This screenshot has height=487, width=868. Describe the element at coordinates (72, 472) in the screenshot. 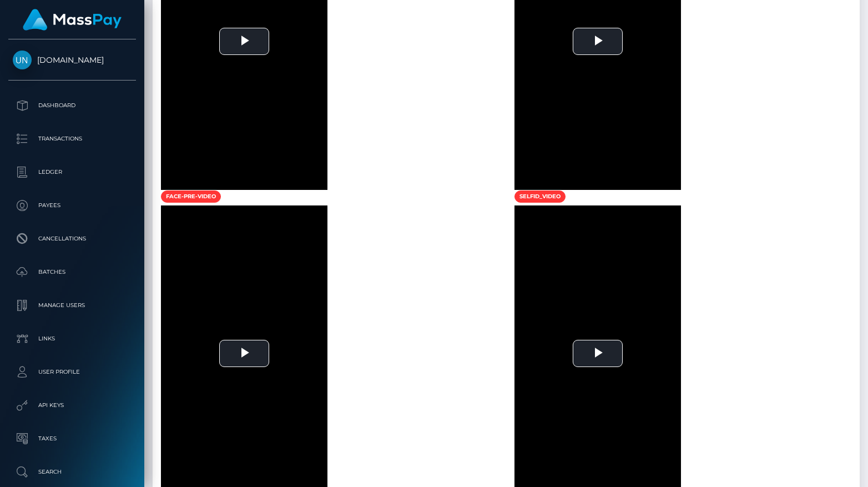

I see `p: Search` at that location.